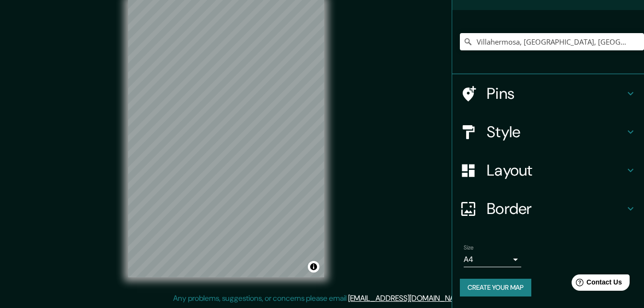  What do you see at coordinates (556, 94) in the screenshot?
I see `h4: Pins` at bounding box center [556, 94].